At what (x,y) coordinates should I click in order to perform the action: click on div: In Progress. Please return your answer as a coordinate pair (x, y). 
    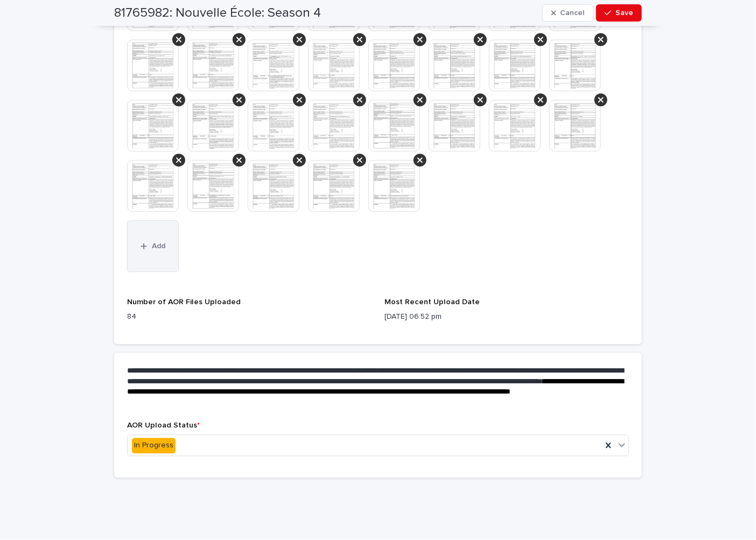
    Looking at the image, I should click on (154, 445).